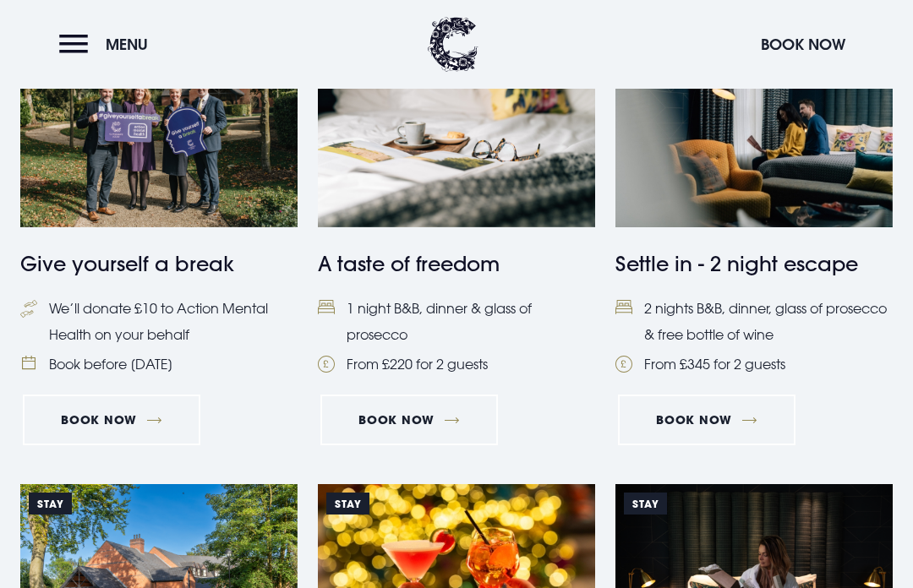 The image size is (913, 588). Describe the element at coordinates (456, 264) in the screenshot. I see `h4: A taste of freedom` at that location.